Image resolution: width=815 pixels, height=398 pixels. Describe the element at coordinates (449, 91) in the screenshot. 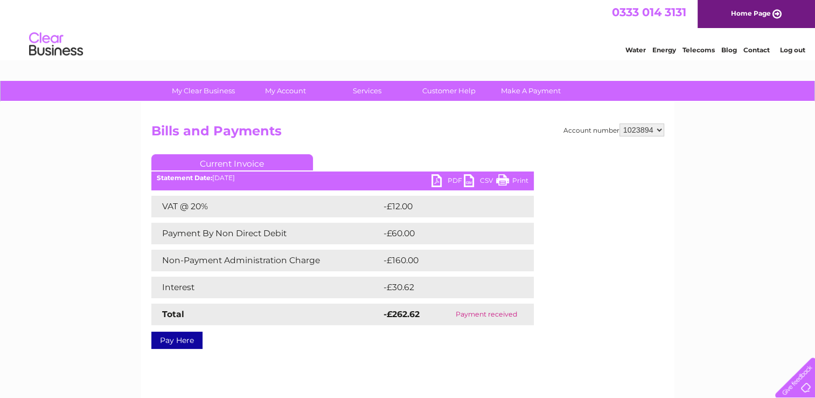

I see `a: Customer Help` at that location.